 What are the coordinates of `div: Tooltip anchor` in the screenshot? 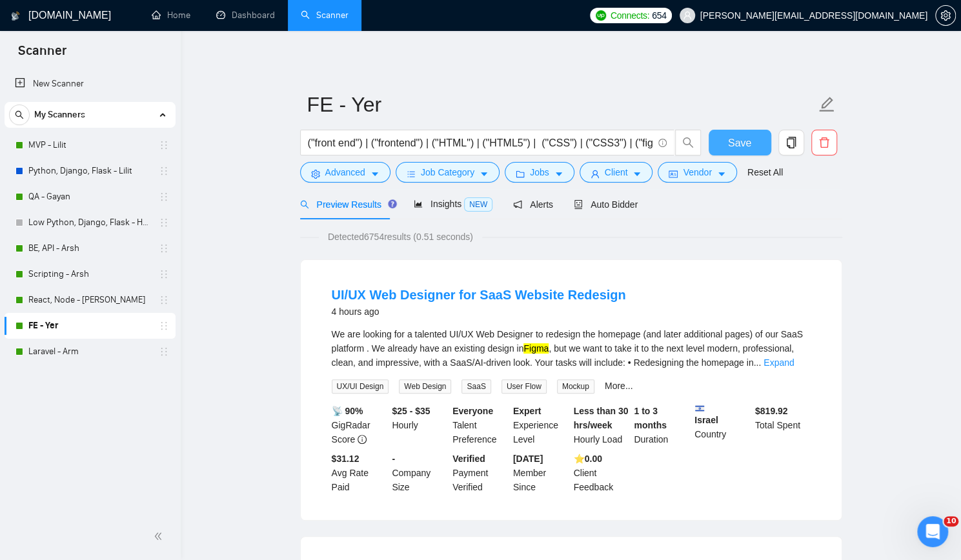 It's located at (392, 204).